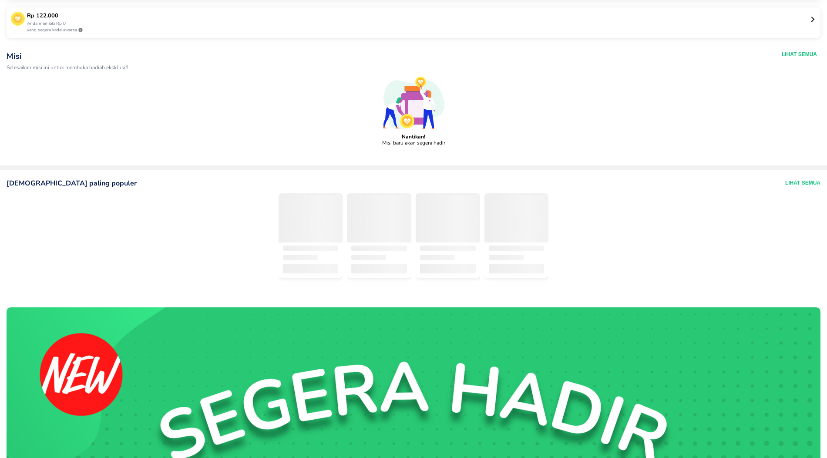 The width and height of the screenshot is (827, 458). I want to click on p: Misi baru akan segera hadir, so click(413, 143).